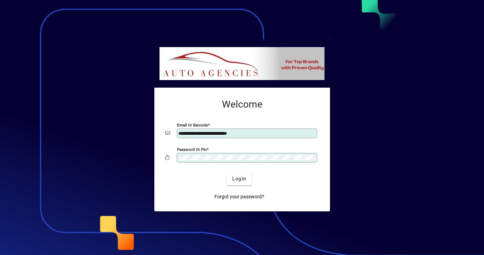 Image resolution: width=484 pixels, height=255 pixels. What do you see at coordinates (192, 149) in the screenshot?
I see `mat-label: Password or Pin` at bounding box center [192, 149].